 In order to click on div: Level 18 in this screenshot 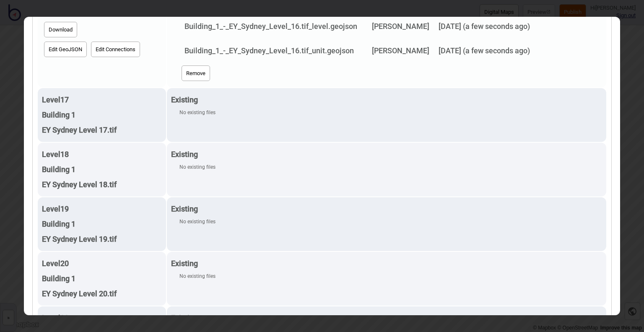, I will do `click(102, 155)`.